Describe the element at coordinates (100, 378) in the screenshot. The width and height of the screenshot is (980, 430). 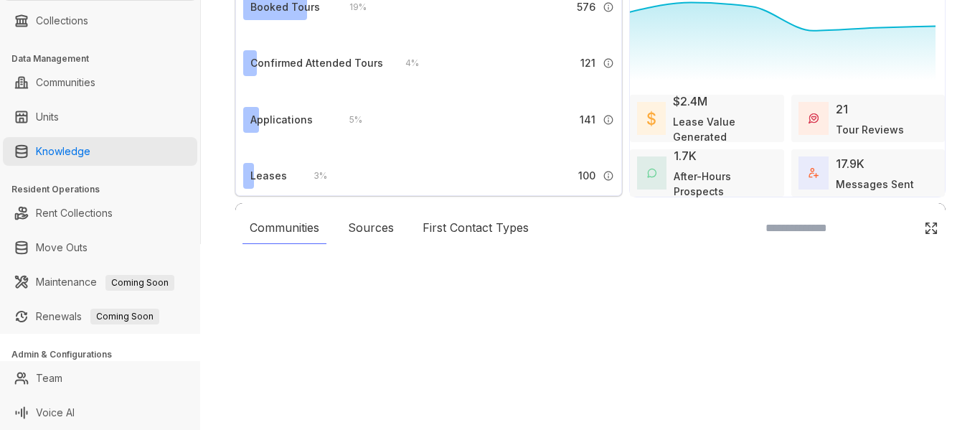
I see `li: Team` at that location.